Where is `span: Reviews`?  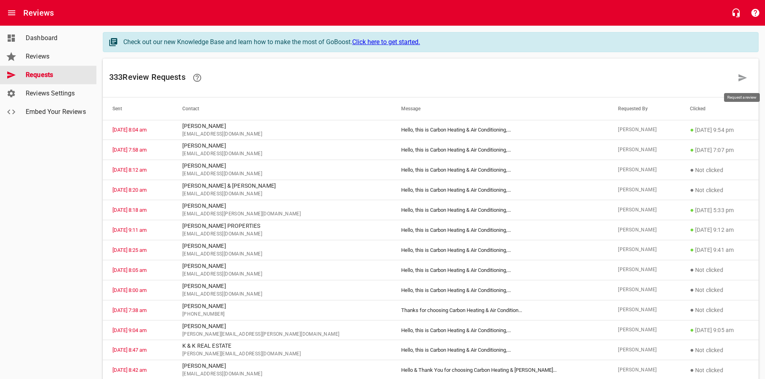
span: Reviews is located at coordinates (56, 57).